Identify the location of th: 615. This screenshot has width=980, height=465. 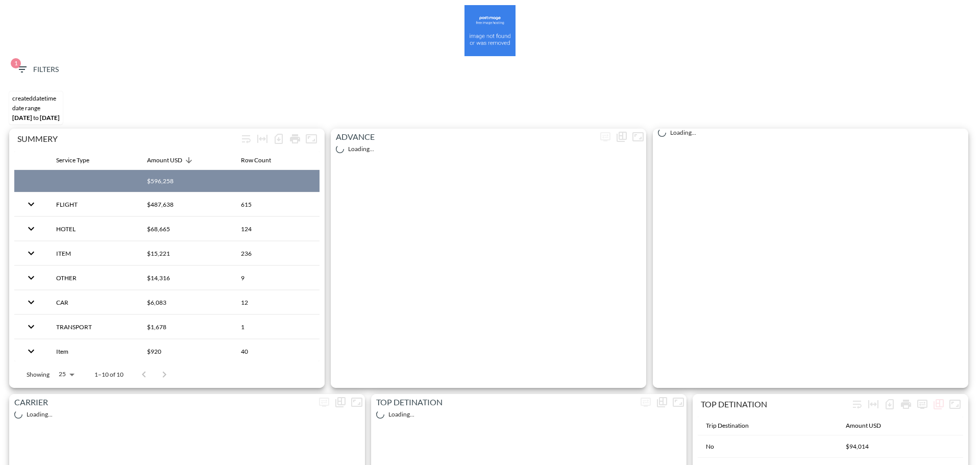
(276, 204).